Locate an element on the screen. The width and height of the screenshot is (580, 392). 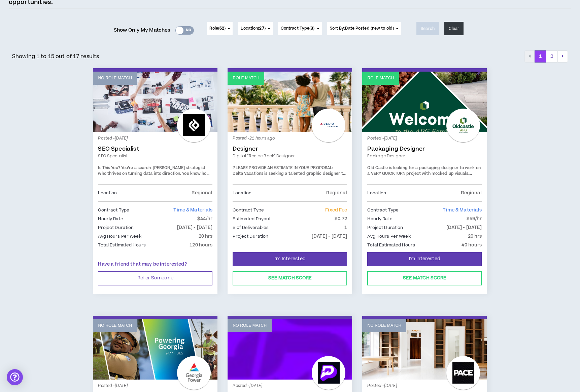
button: Sort By:Date Posted (new to old) is located at coordinates (364, 28).